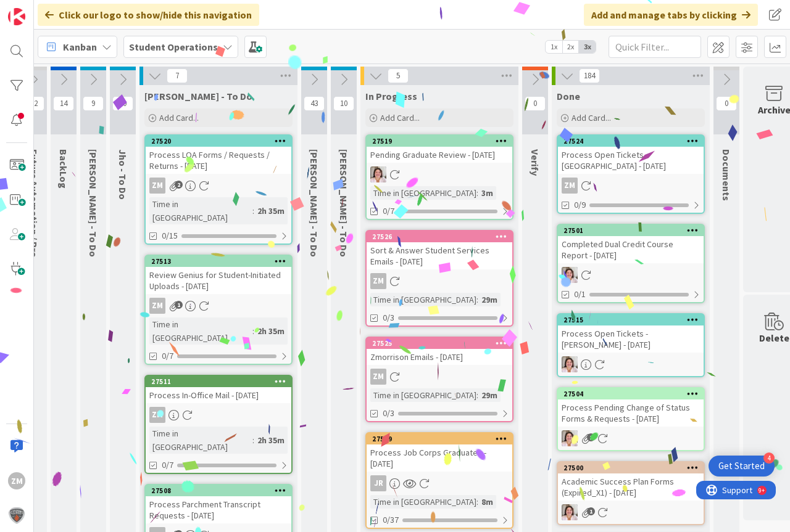  I want to click on span: Done, so click(568, 96).